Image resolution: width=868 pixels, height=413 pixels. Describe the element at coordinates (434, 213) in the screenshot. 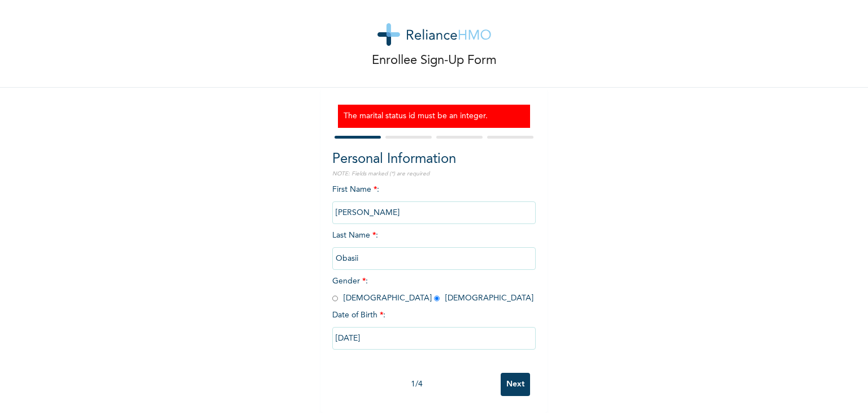

I see `input: Enter your first name` at that location.